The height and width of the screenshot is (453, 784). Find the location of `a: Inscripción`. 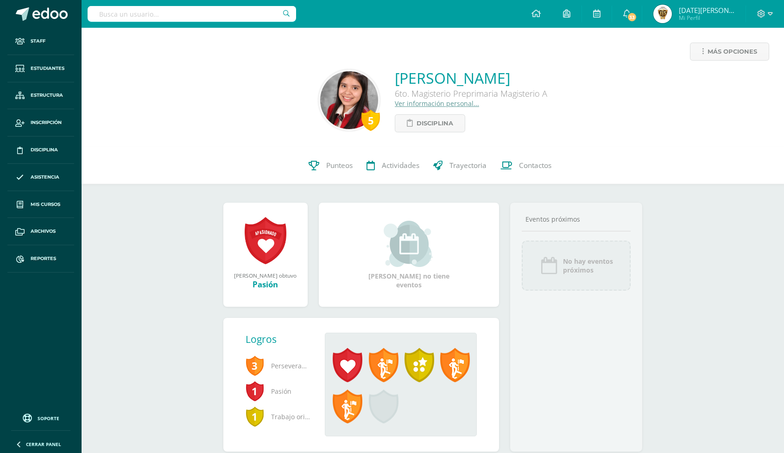

a: Inscripción is located at coordinates (41, 123).